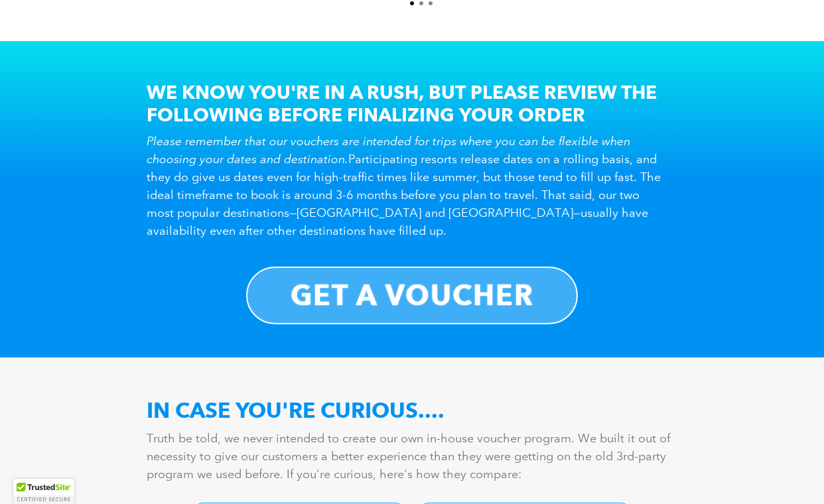 This screenshot has width=824, height=504. Describe the element at coordinates (44, 491) in the screenshot. I see `div: TrustedSite Certified` at that location.